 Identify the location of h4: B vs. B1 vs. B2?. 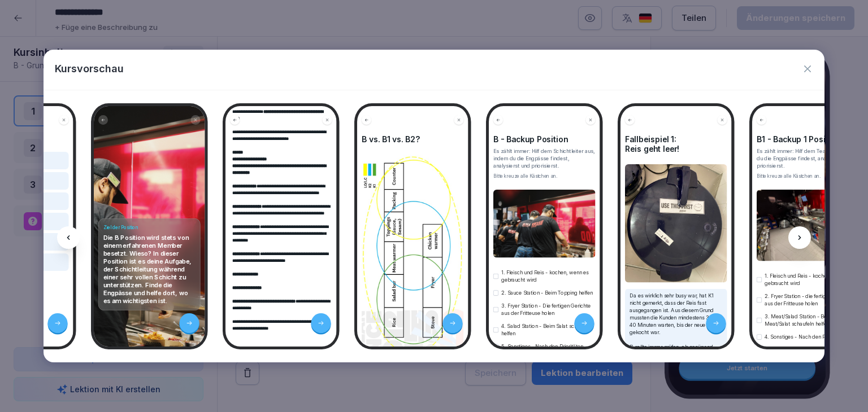
(412, 139).